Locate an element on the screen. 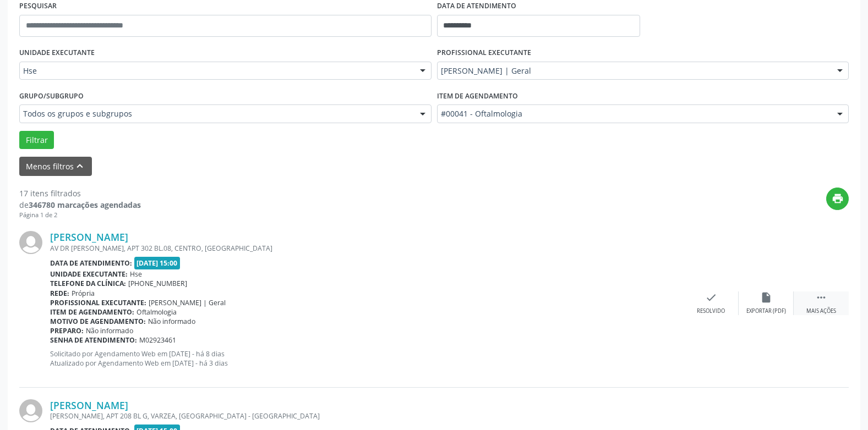 Image resolution: width=868 pixels, height=430 pixels. b: Profissional executante: is located at coordinates (98, 302).